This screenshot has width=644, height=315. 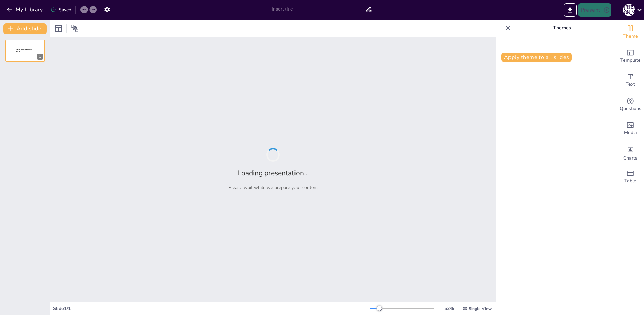 What do you see at coordinates (630, 80) in the screenshot?
I see `div: Add text boxes` at bounding box center [630, 80].